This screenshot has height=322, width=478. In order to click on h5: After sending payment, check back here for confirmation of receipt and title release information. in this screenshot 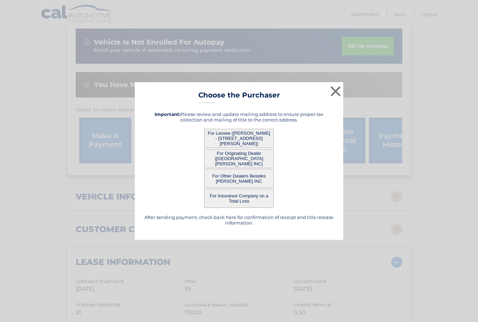, I will do `click(239, 220)`.